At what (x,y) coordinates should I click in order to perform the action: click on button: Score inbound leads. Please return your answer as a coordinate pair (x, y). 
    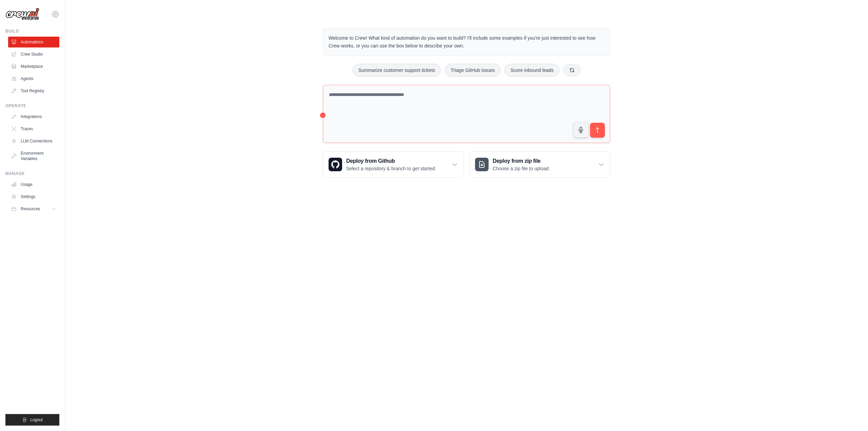
    Looking at the image, I should click on (532, 70).